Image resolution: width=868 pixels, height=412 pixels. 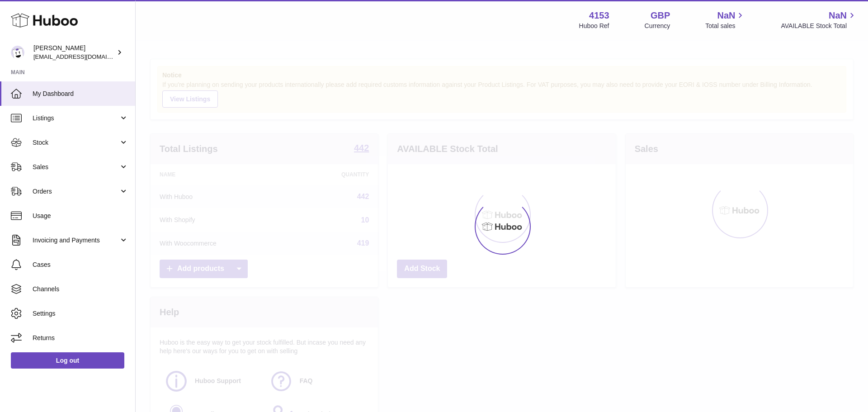 I want to click on span: AVAILABLE Stock Total, so click(x=819, y=26).